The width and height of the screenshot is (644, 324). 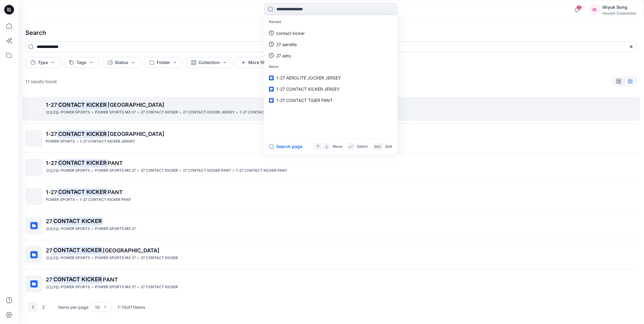 I want to click on p: Quit, so click(x=388, y=147).